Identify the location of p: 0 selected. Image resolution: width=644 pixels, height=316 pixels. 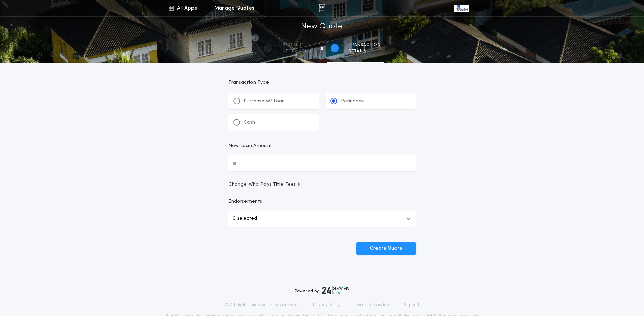
(245, 219).